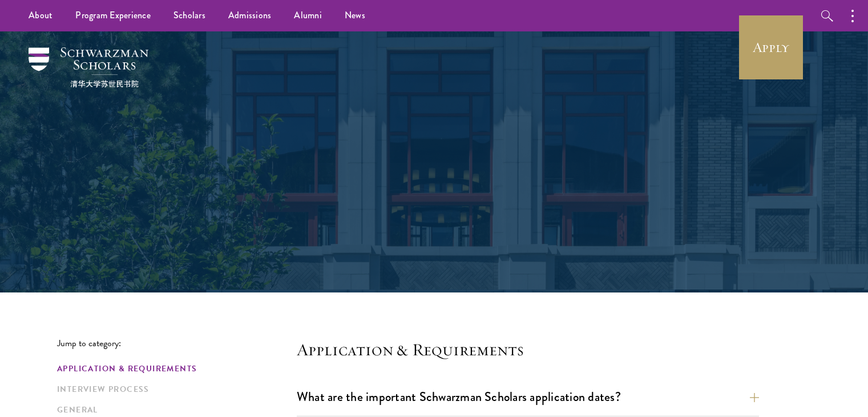  Describe the element at coordinates (177, 343) in the screenshot. I see `p: Jump to category:` at that location.